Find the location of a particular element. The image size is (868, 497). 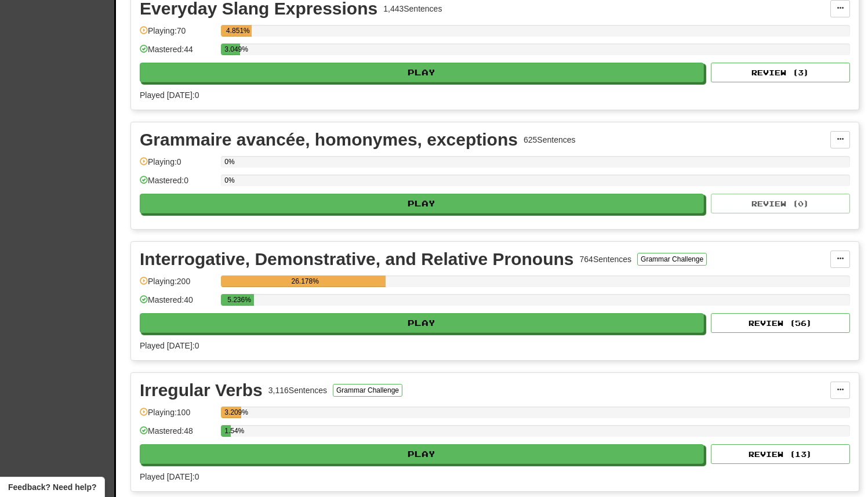

div: 3.209% is located at coordinates (232, 412).